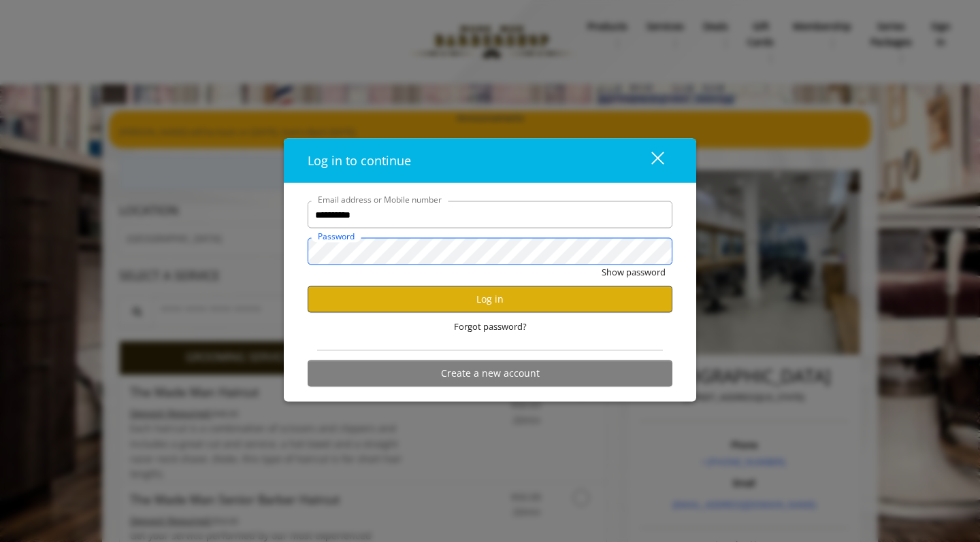  I want to click on button: close dialog, so click(649, 160).